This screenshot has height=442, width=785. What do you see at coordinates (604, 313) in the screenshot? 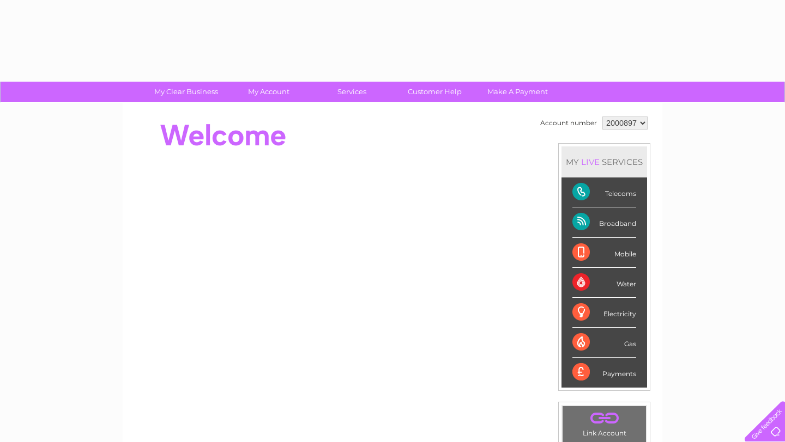
I see `div: Electricity` at bounding box center [604, 313].